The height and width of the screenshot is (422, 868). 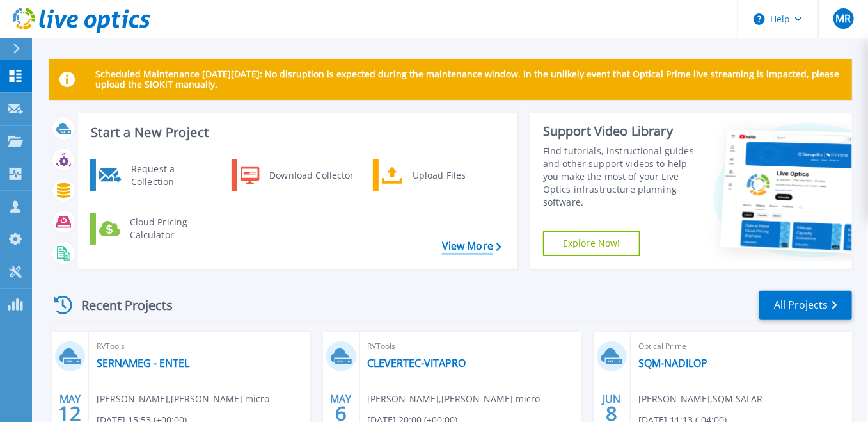 I want to click on a: SERNAMEG - ENTEL, so click(x=143, y=363).